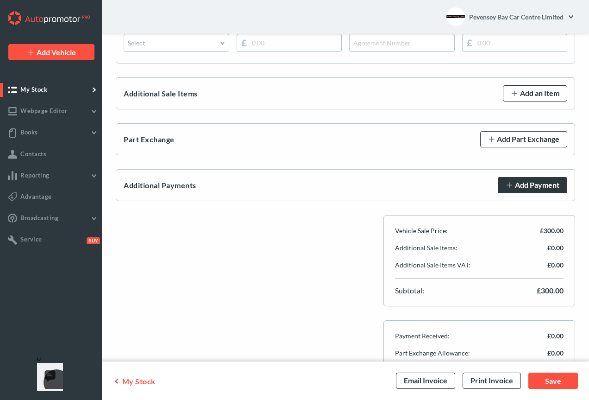 Image resolution: width=589 pixels, height=400 pixels. What do you see at coordinates (34, 89) in the screenshot?
I see `span: My Stock` at bounding box center [34, 89].